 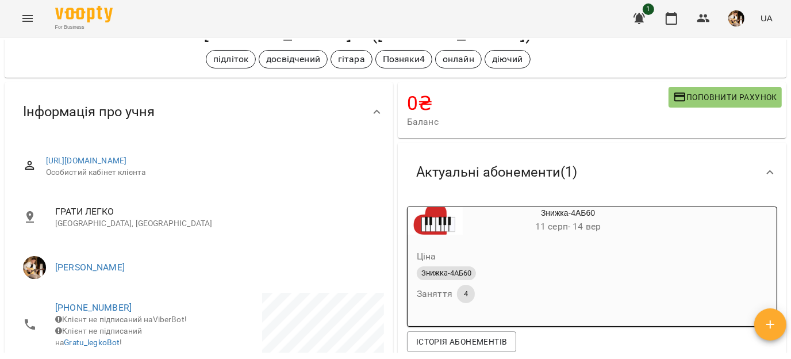 What do you see at coordinates (210, 172) in the screenshot?
I see `span: Особистий кабінет клієнта` at bounding box center [210, 172].